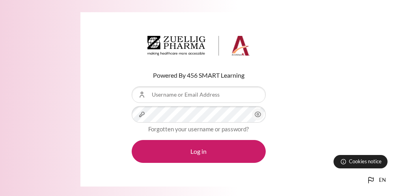 This screenshot has height=196, width=397. I want to click on a: Architeck, so click(199, 47).